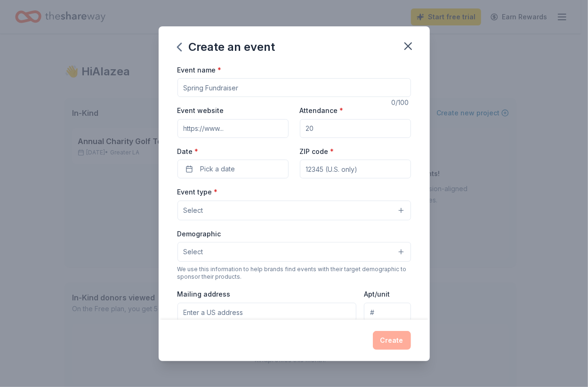 Image resolution: width=588 pixels, height=387 pixels. I want to click on div: Create an event, so click(226, 47).